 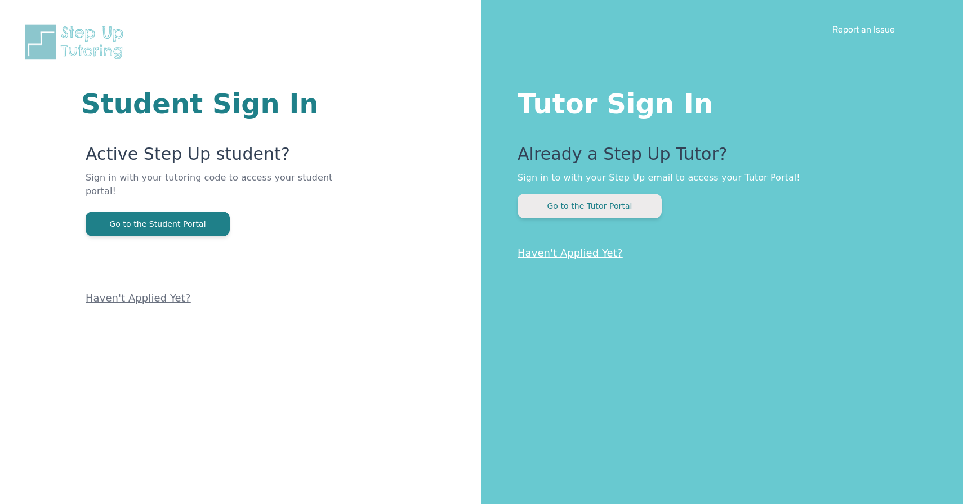 What do you see at coordinates (589, 205) in the screenshot?
I see `a: Go to the Tutor Portal` at bounding box center [589, 205].